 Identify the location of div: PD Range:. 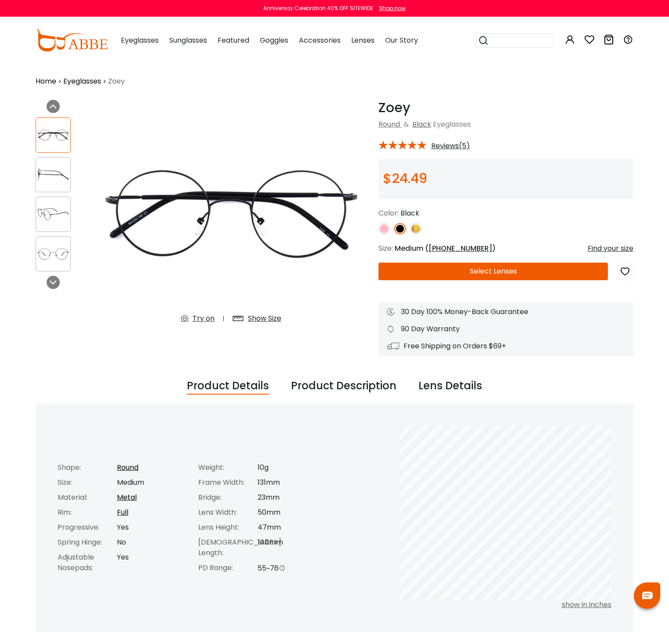
(227, 568).